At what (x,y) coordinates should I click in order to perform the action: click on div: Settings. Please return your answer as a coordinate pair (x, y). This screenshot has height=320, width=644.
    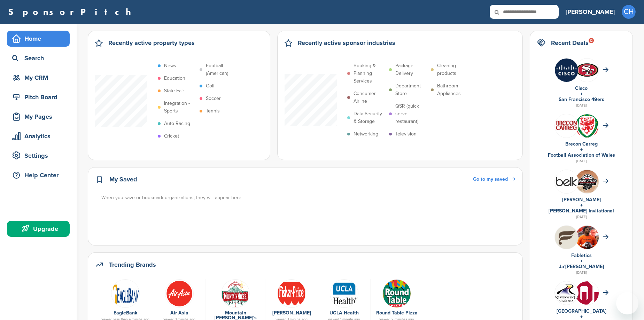
    Looking at the image, I should click on (40, 156).